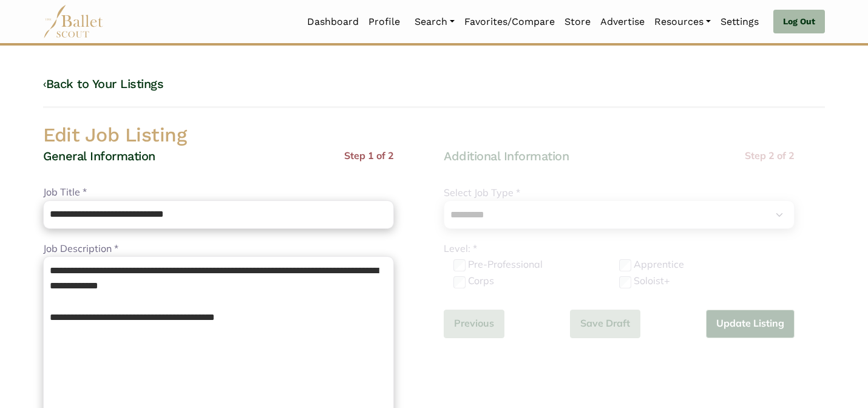 The height and width of the screenshot is (408, 868). I want to click on h4: General Information, so click(99, 156).